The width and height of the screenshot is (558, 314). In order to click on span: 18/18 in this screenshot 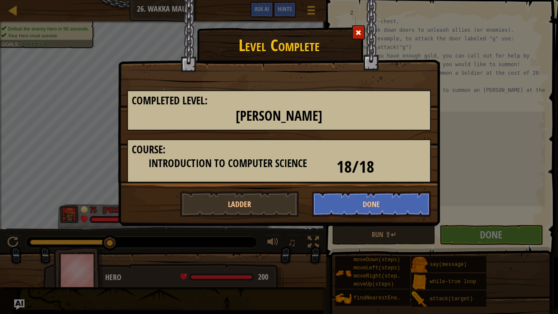, I will do `click(356, 166)`.